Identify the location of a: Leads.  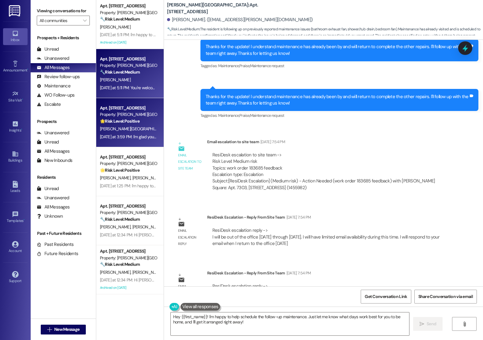
(15, 187).